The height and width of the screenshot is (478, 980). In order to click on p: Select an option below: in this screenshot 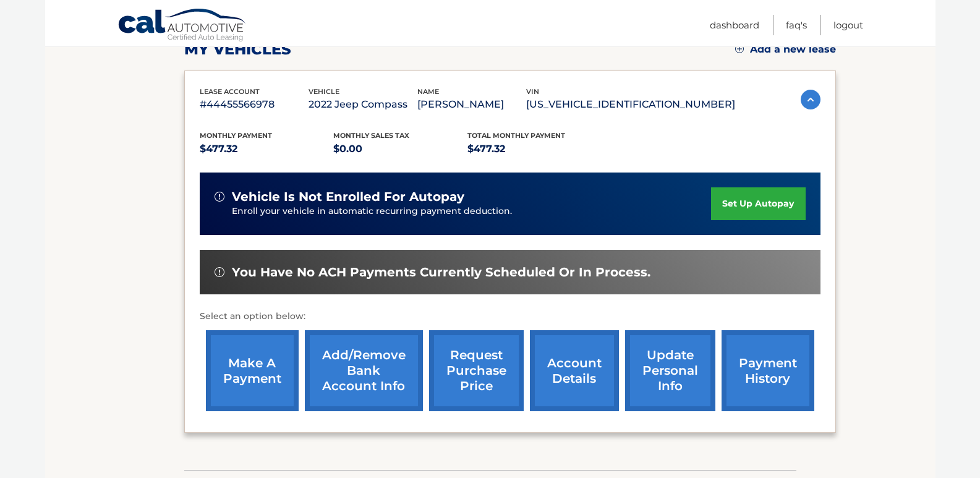, I will do `click(510, 317)`.